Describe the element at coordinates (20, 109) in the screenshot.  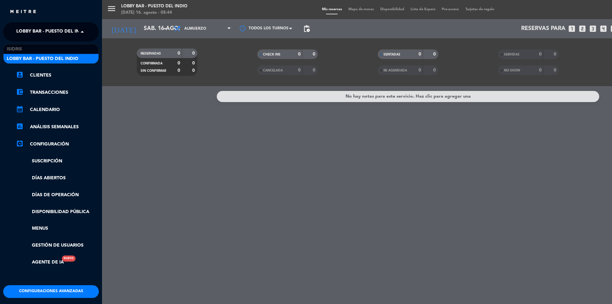
I see `i: calendar_month` at that location.